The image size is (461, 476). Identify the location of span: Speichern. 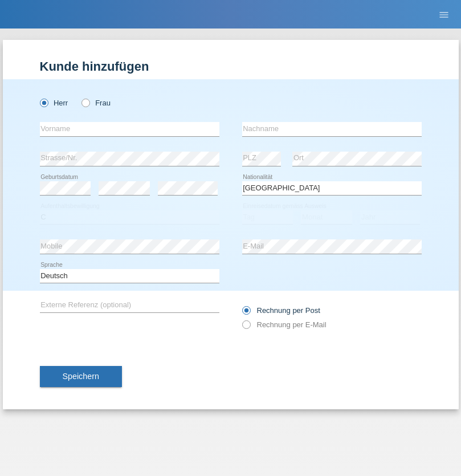
(81, 376).